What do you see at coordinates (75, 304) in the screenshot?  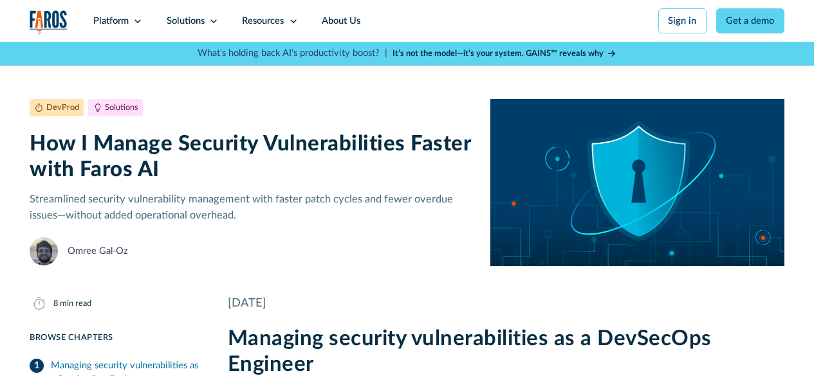 I see `div: min read` at bounding box center [75, 304].